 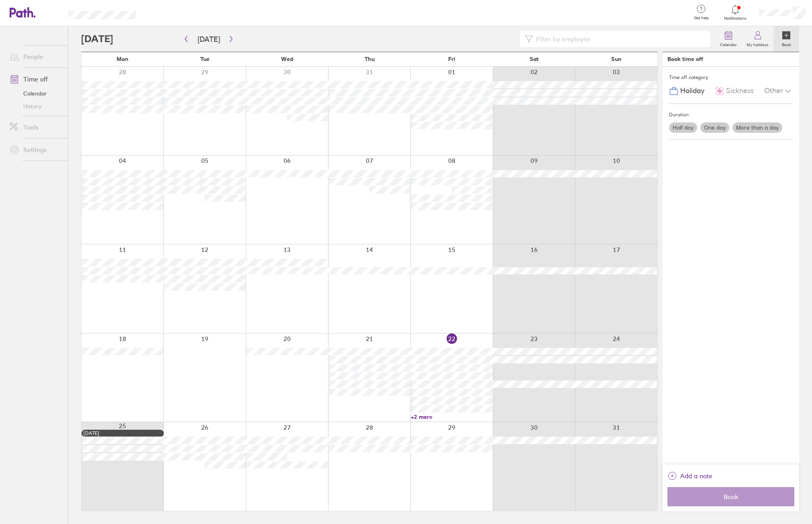 What do you see at coordinates (758, 44) in the screenshot?
I see `label: My holidays` at bounding box center [758, 44].